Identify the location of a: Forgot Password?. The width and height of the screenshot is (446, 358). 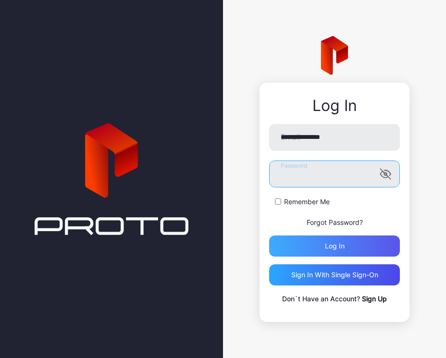
(335, 222).